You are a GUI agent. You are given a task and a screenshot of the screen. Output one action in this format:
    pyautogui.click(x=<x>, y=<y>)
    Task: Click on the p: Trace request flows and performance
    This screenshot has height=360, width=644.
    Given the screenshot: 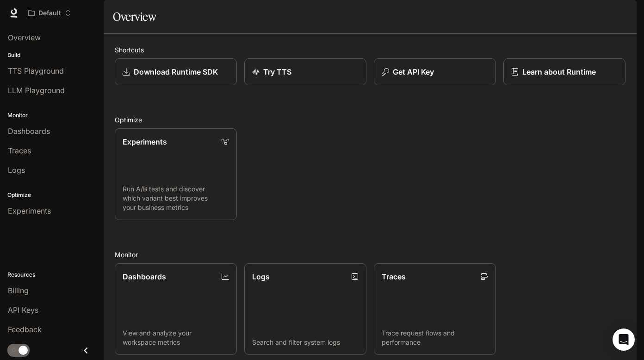 What is the action you would take?
    pyautogui.click(x=435, y=338)
    